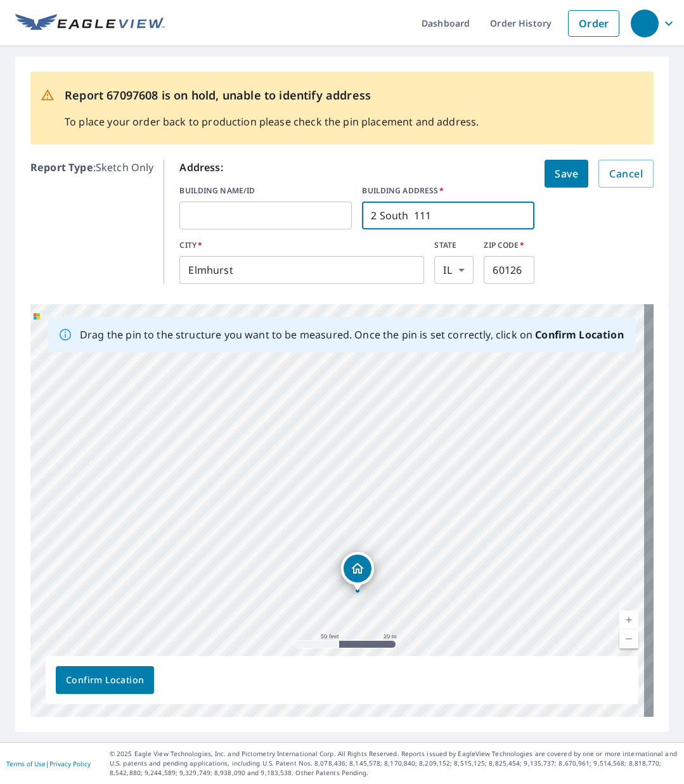  I want to click on b: Confirm Location, so click(579, 335).